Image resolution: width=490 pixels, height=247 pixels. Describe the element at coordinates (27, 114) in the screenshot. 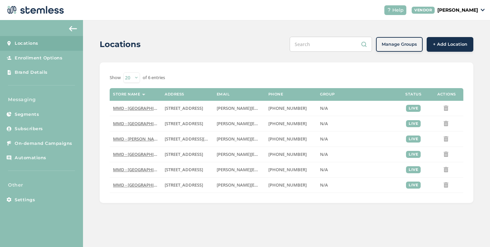

I see `span: Segments` at that location.